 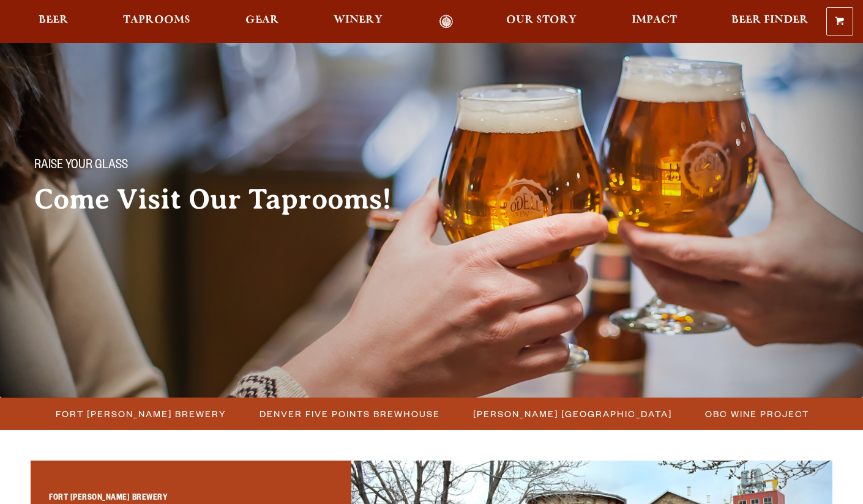 What do you see at coordinates (358, 22) in the screenshot?
I see `a: Winery` at bounding box center [358, 22].